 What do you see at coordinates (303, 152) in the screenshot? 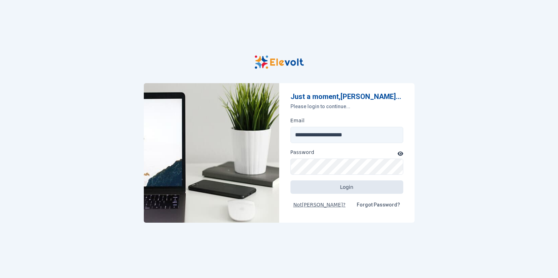
I see `label: Password` at bounding box center [303, 152].